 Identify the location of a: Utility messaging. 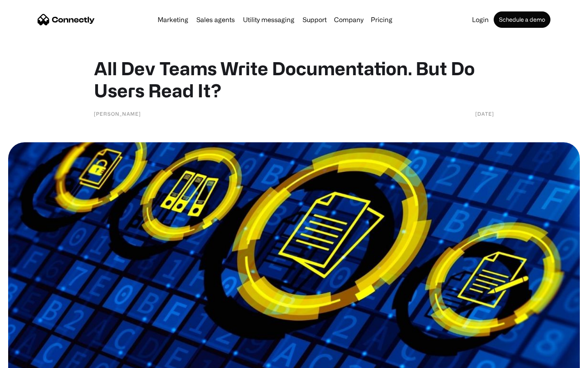
(269, 20).